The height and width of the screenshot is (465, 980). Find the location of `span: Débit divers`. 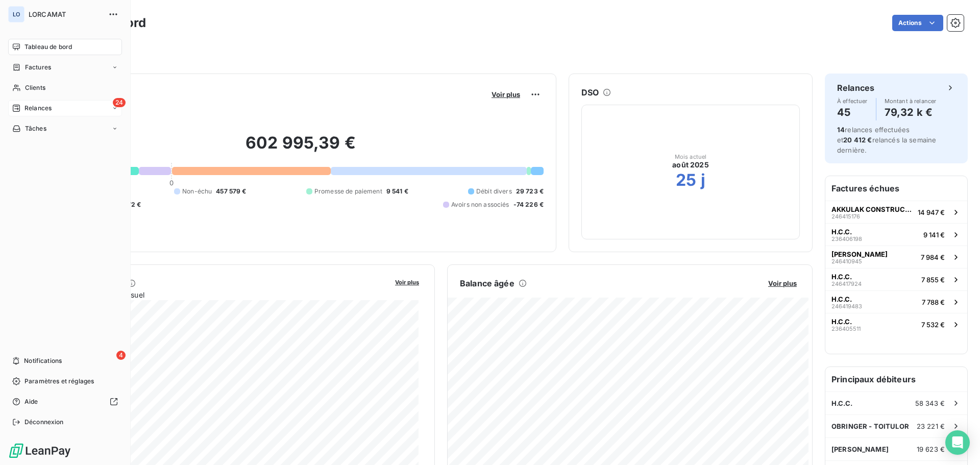

span: Débit divers is located at coordinates (494, 191).